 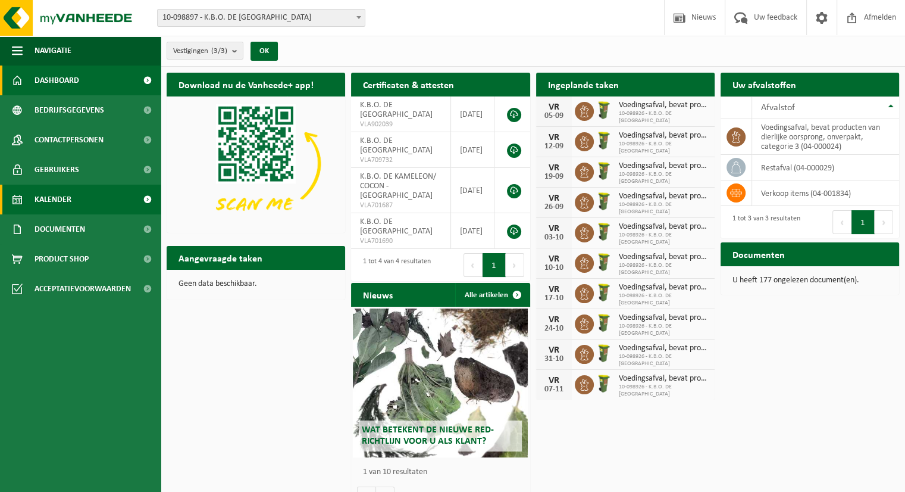 I want to click on a: Wat betekent de nieuwe RED-richtlijn voor u als klant?, so click(x=440, y=383).